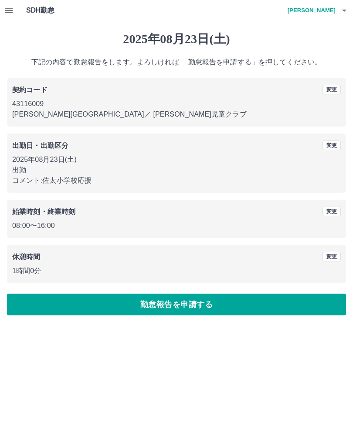 This screenshot has width=353, height=425. What do you see at coordinates (176, 62) in the screenshot?
I see `p: 下記の内容で勤怠報告をします。よろしければ 「勤怠報告を申請する」を押してください。` at bounding box center [176, 62].